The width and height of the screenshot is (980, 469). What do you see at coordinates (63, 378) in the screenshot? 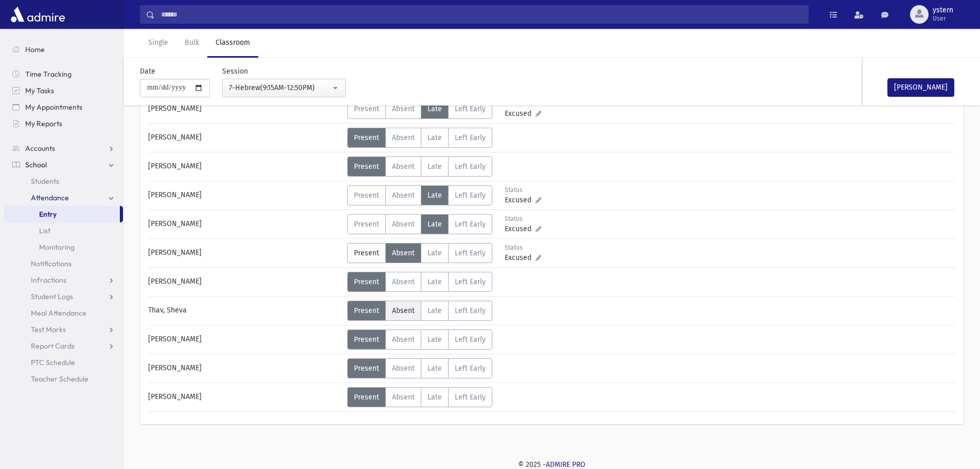
I see `a: Teacher Schedule` at bounding box center [63, 378].